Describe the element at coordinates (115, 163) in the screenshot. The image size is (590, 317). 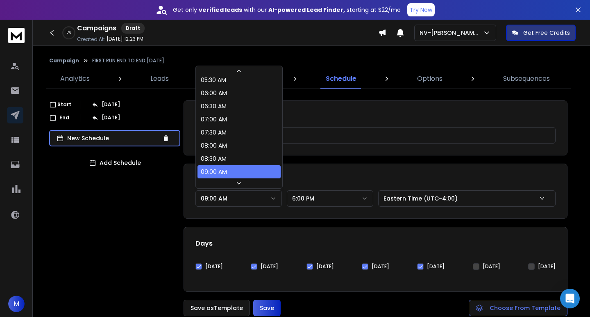
I see `button: Add Schedule` at that location.